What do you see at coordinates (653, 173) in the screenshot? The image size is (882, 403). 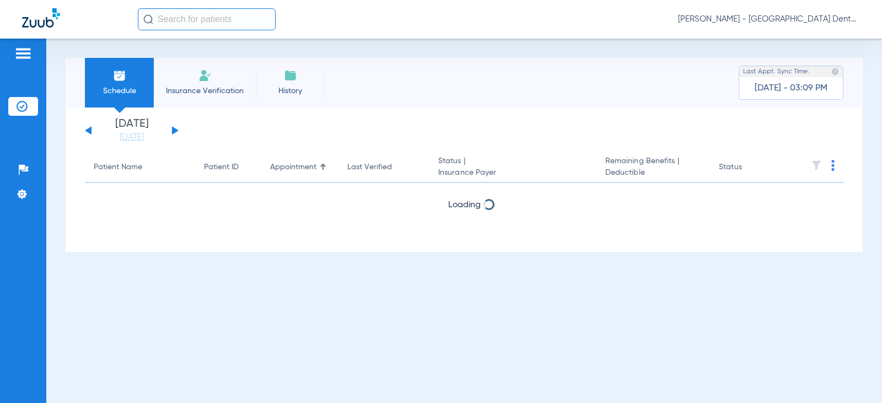 I see `span: Deductible` at bounding box center [653, 173].